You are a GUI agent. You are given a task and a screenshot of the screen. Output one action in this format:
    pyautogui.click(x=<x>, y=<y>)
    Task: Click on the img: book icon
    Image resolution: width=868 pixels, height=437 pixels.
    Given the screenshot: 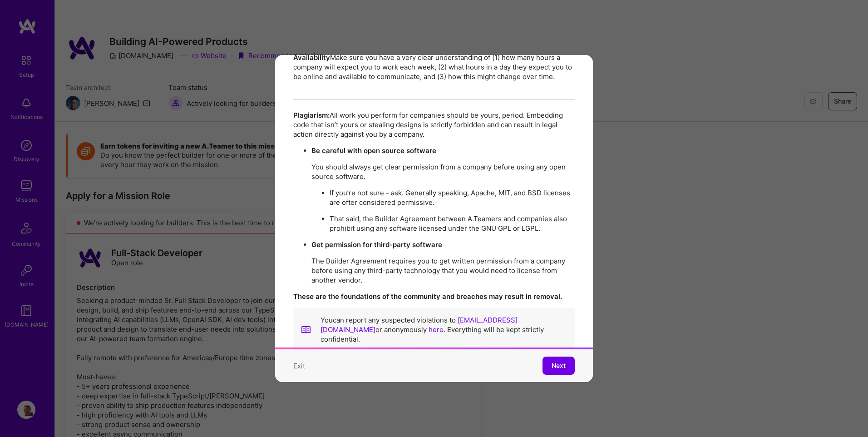 What is the action you would take?
    pyautogui.click(x=306, y=329)
    